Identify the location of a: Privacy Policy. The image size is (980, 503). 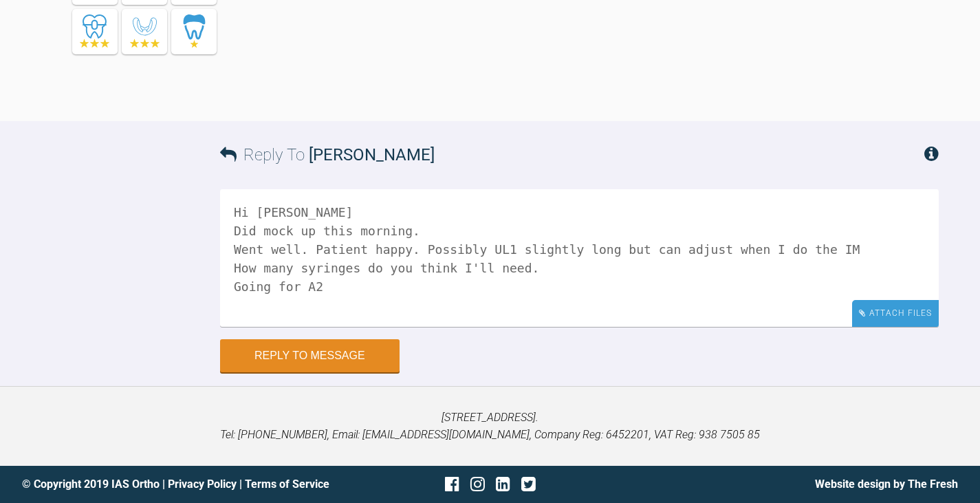
(203, 484).